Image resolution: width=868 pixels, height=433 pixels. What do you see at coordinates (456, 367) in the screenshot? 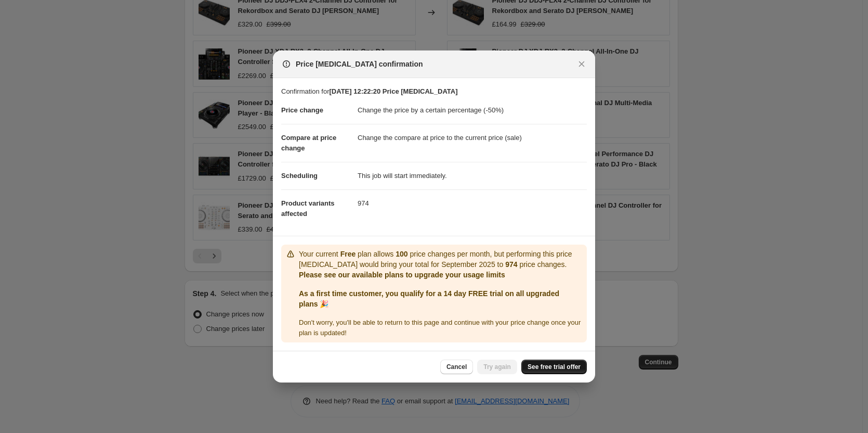
I see `span: Cancel` at bounding box center [456, 367].